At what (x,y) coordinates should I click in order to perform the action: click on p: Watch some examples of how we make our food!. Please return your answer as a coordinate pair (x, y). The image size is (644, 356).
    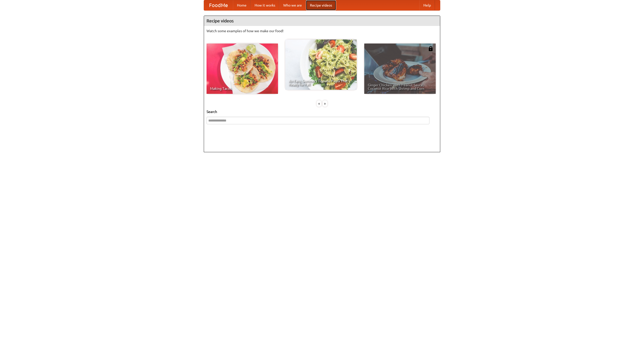
    Looking at the image, I should click on (322, 31).